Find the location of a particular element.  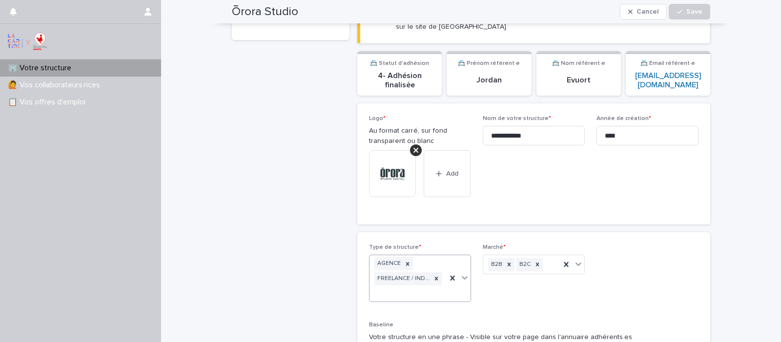

span: 📇 Prénom référent·e is located at coordinates (488, 63).